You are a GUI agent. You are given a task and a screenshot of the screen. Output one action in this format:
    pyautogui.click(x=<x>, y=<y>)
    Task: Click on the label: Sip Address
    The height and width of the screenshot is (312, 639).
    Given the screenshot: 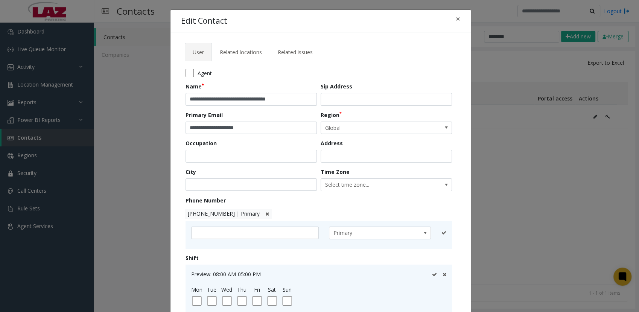 What is the action you would take?
    pyautogui.click(x=336, y=86)
    